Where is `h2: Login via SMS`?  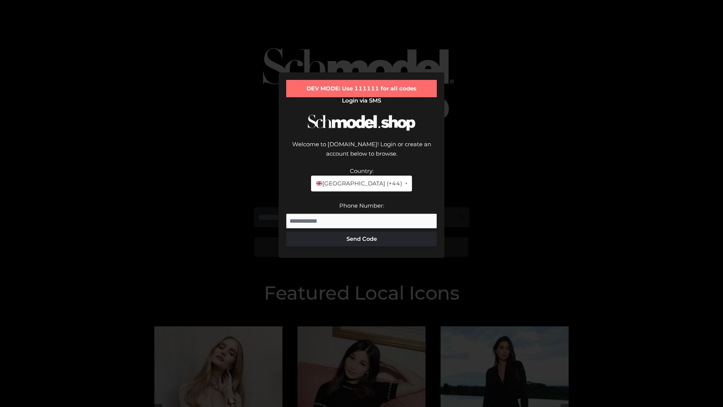
h2: Login via SMS is located at coordinates (361, 101).